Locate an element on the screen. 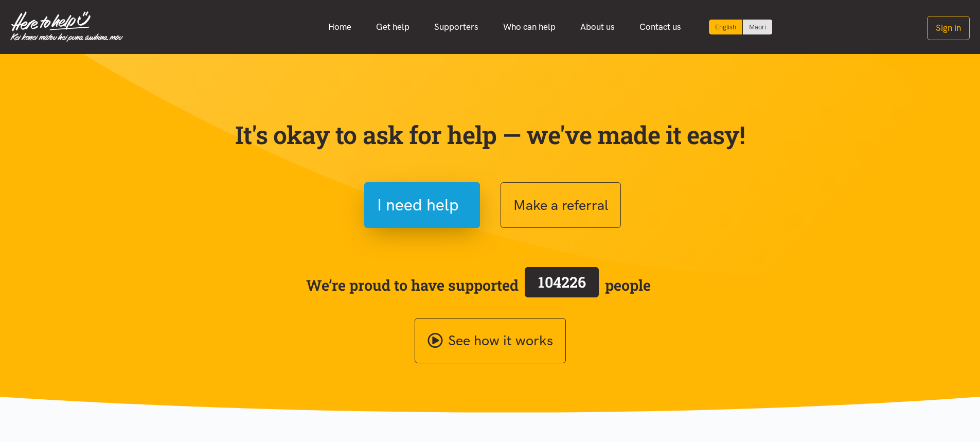 The image size is (980, 442). span: 104226 is located at coordinates (562, 282).